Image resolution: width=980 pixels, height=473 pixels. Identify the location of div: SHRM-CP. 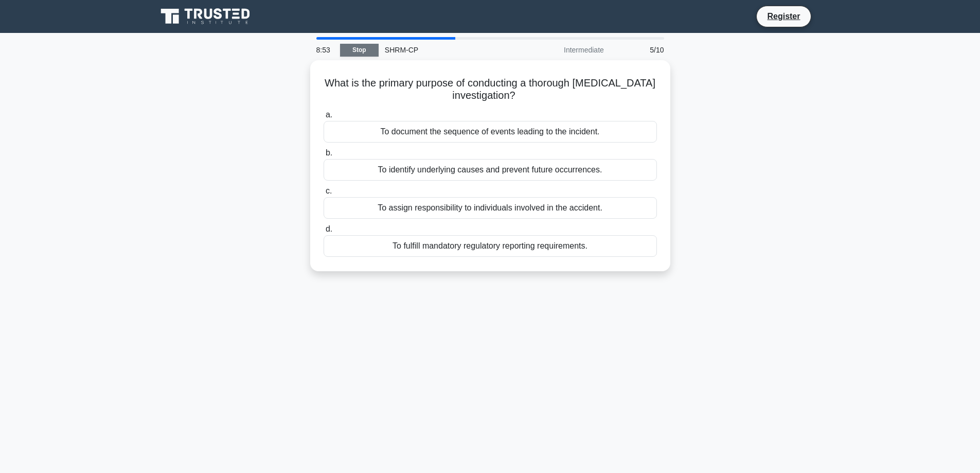
(450, 50).